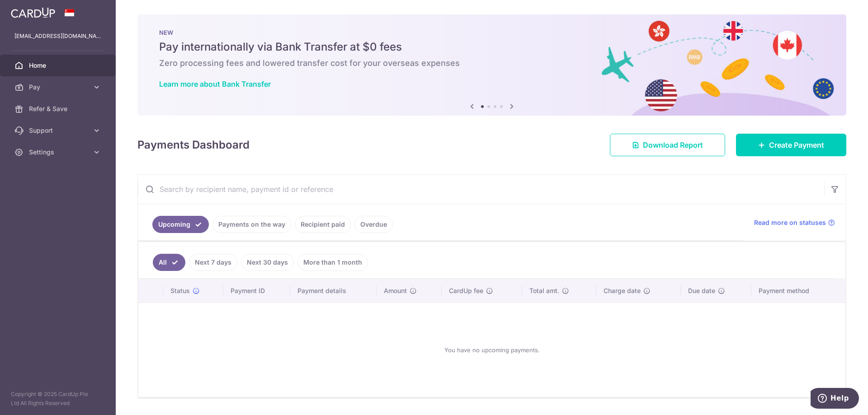 The width and height of the screenshot is (868, 415). What do you see at coordinates (333, 262) in the screenshot?
I see `a: More than 1 month` at bounding box center [333, 262].